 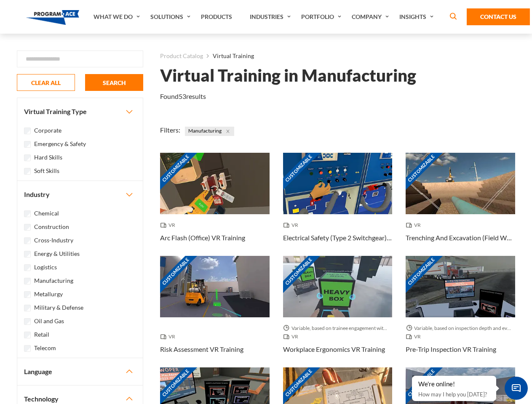 What do you see at coordinates (516, 388) in the screenshot?
I see `div: Chat Widget` at bounding box center [516, 388].